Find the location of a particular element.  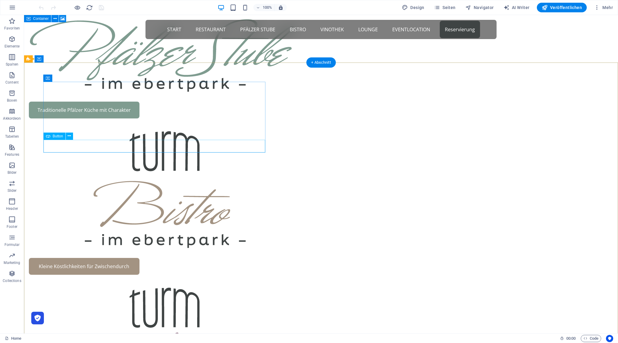

button: Mehr is located at coordinates (604, 8).